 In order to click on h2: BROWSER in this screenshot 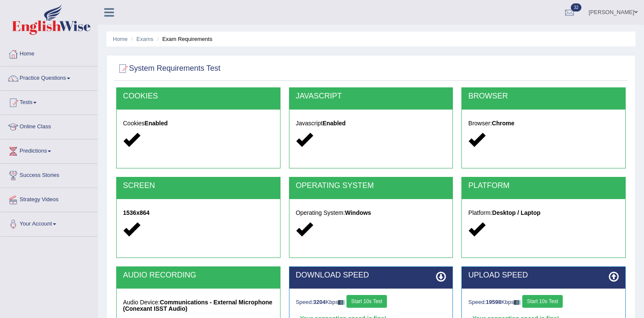, I will do `click(544, 96)`.